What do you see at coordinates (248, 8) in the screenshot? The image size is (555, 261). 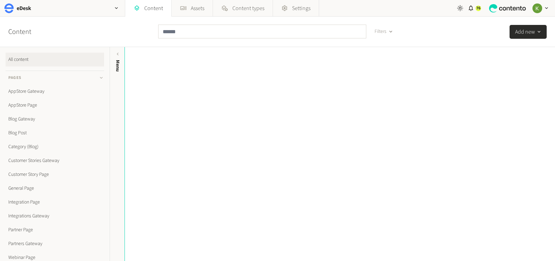 I see `span: Content types` at bounding box center [248, 8].